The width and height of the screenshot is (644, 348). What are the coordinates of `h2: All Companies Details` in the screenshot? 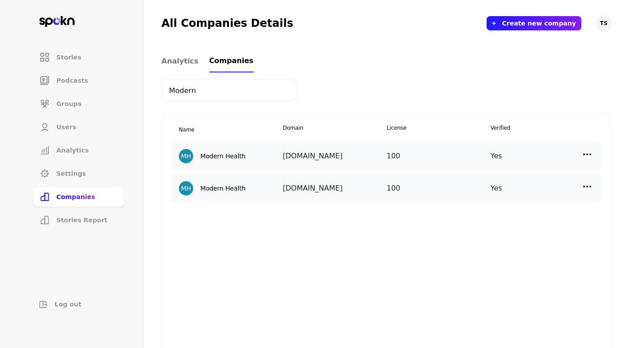 It's located at (227, 24).